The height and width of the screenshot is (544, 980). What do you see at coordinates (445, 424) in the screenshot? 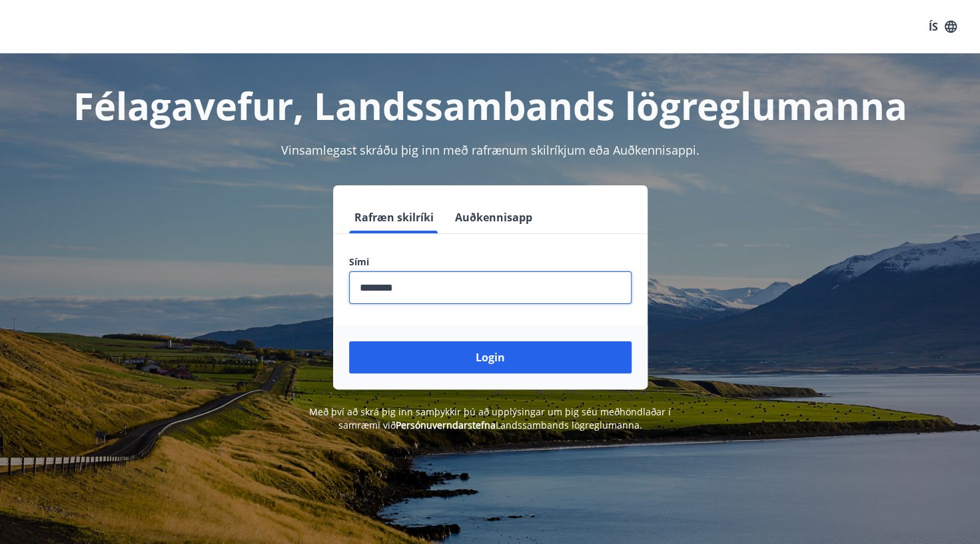
I see `a: Persónuverndarstefna` at bounding box center [445, 424].